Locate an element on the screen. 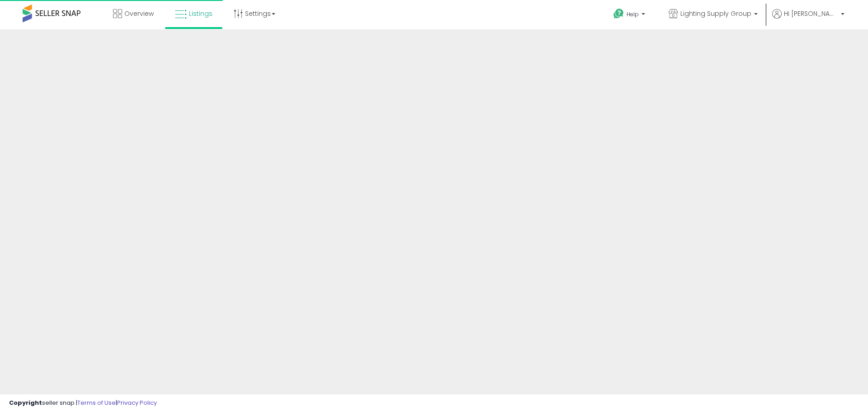  span: Listings is located at coordinates (201, 13).